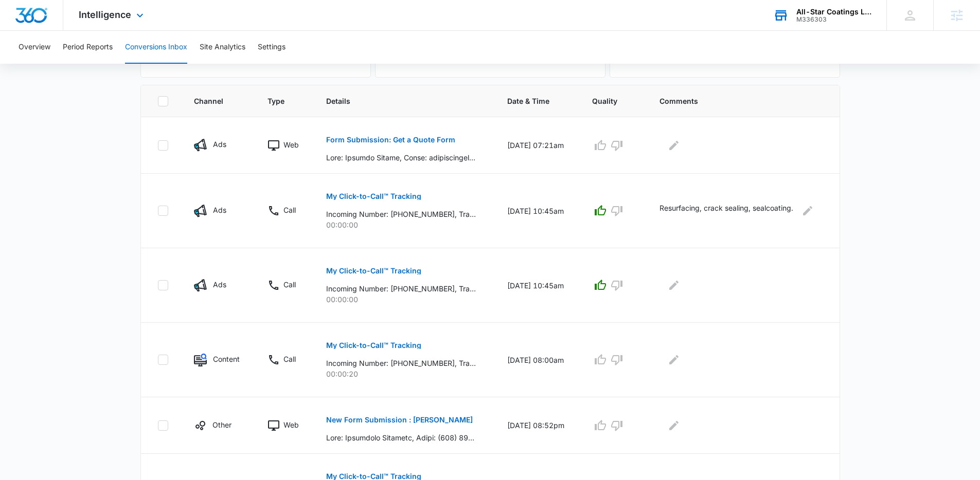 Image resolution: width=980 pixels, height=480 pixels. Describe the element at coordinates (396, 101) in the screenshot. I see `span: Details` at that location.